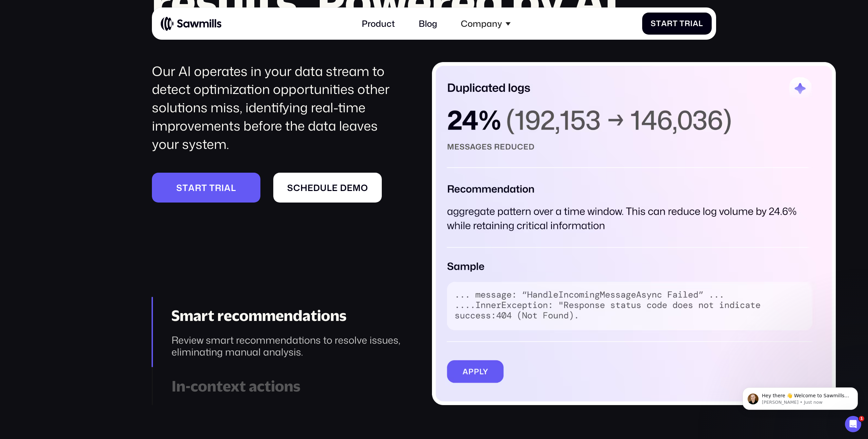  Describe the element at coordinates (73, 29) in the screenshot. I see `p: Message from Winston, sent Just now` at that location.